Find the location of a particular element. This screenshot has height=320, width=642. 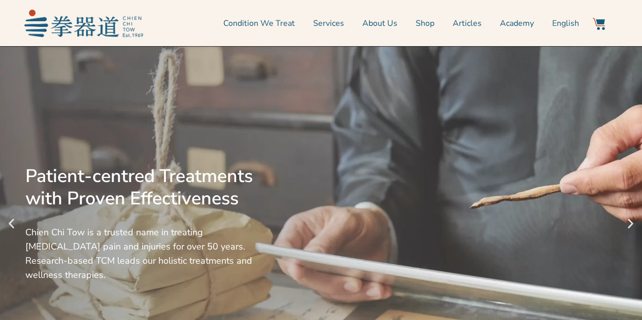

div: Previous slide is located at coordinates (11, 224).